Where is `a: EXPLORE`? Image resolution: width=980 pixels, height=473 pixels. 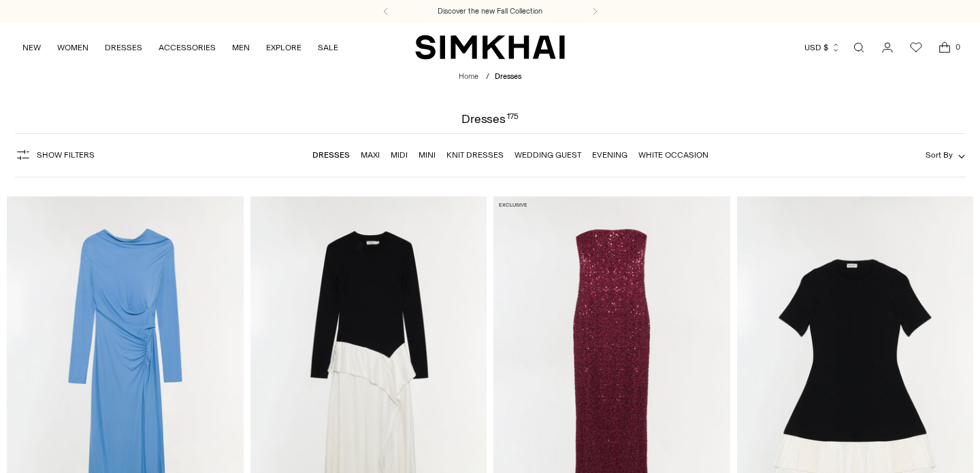 a: EXPLORE is located at coordinates (284, 48).